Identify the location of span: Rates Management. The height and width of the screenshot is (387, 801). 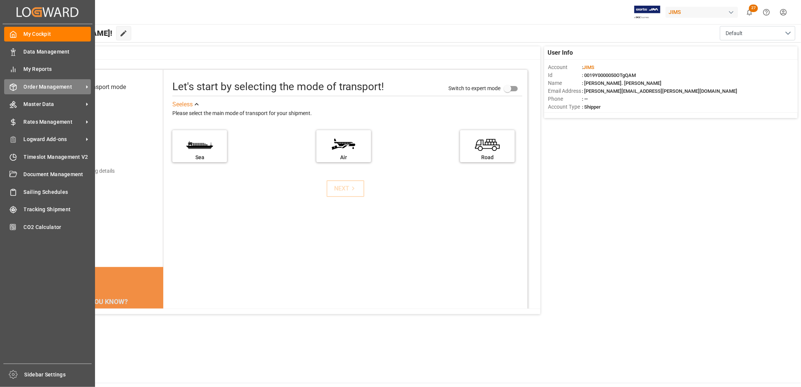
(54, 122).